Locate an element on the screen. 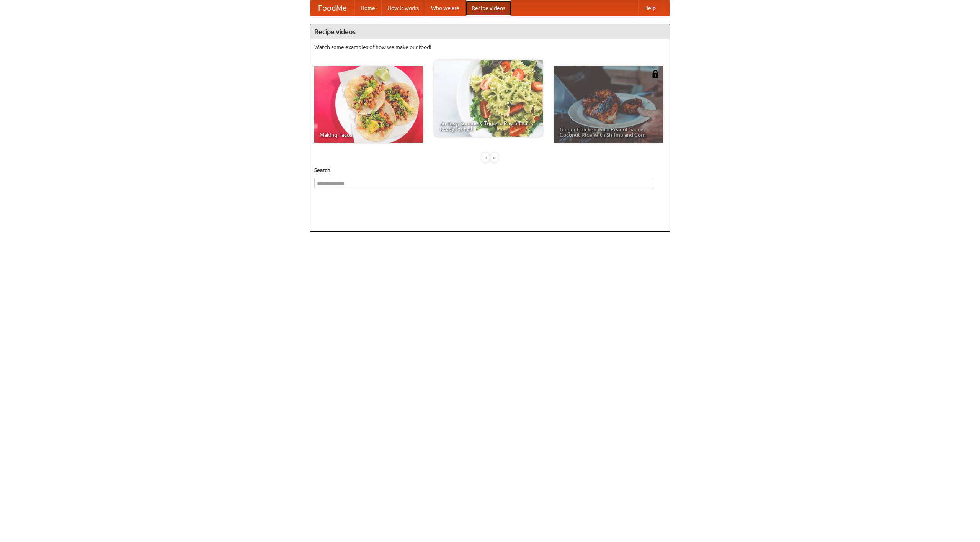  h4: Recipe videos is located at coordinates (490, 31).